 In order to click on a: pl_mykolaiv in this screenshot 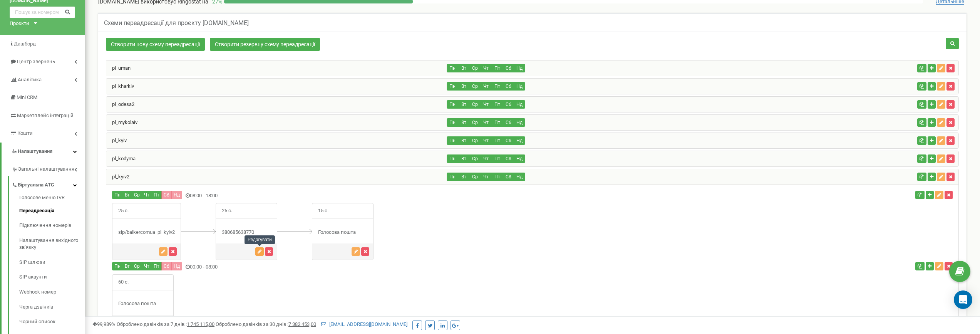, I will do `click(122, 122)`.